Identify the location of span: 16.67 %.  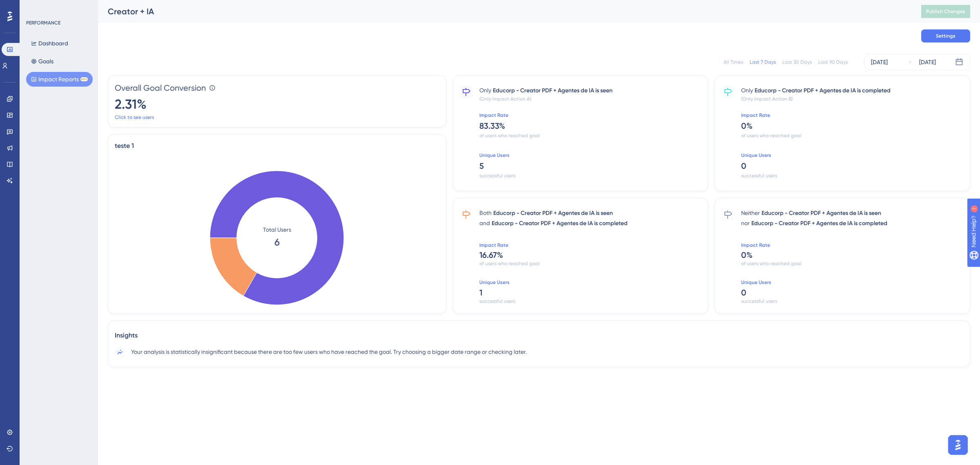
(591, 254).